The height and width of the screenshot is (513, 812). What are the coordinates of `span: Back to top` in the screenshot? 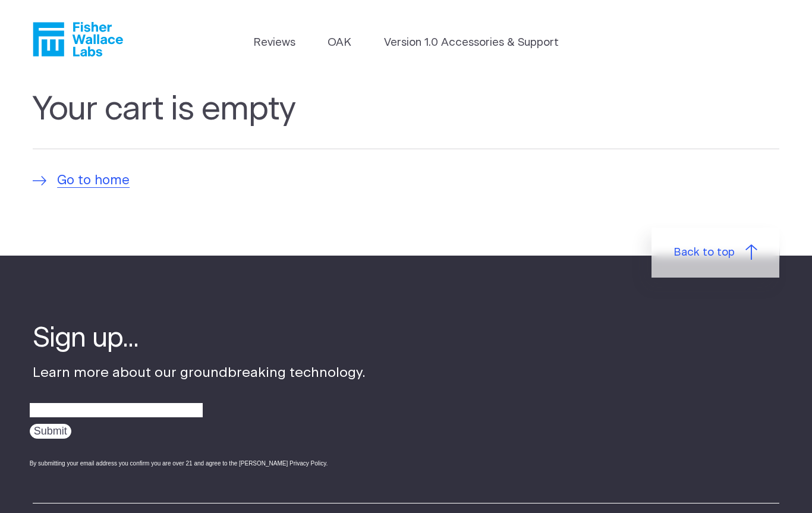 It's located at (704, 252).